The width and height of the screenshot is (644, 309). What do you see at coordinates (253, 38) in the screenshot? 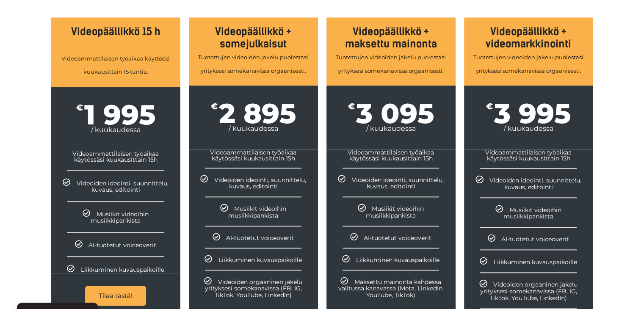
I see `h3: Videopäällikkö + somejulkaisut` at bounding box center [253, 38].